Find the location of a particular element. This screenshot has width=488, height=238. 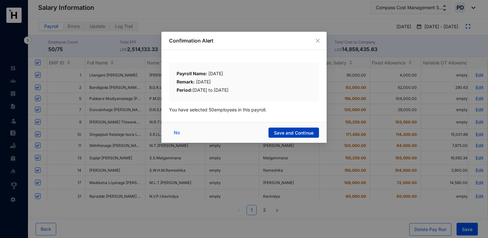

span: You have selected 50 employees in this payroll. is located at coordinates (218, 110).